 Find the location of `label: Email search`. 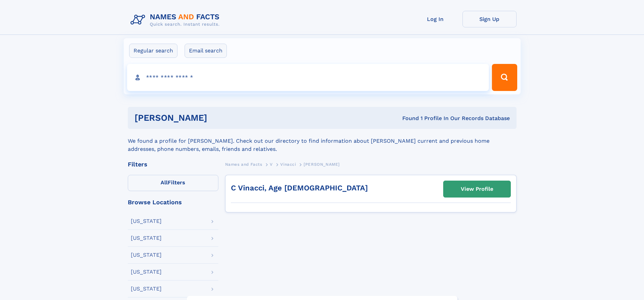

label: Email search is located at coordinates (206, 51).